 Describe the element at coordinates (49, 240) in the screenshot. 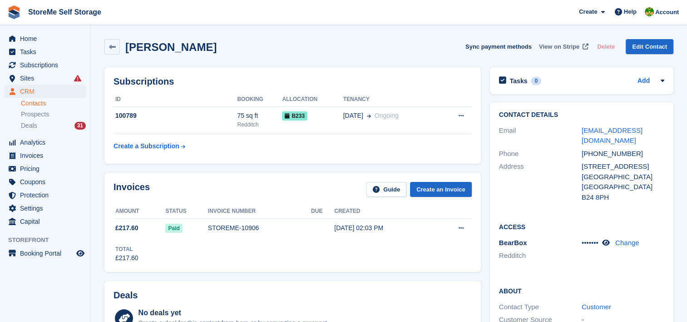

I see `span: Storefront` at that location.